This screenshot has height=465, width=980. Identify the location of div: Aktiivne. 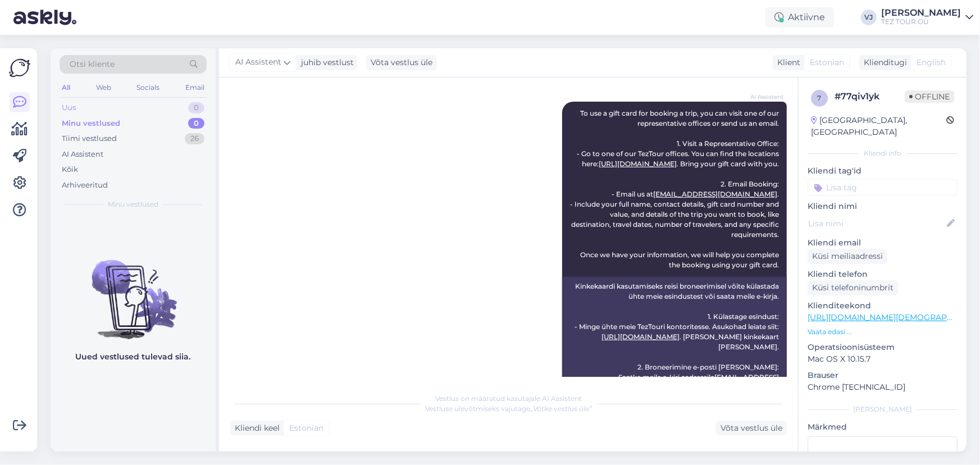
(800, 17).